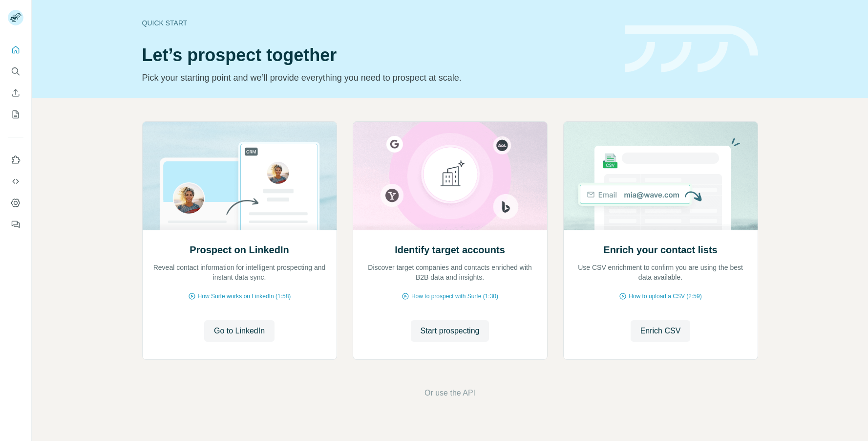 This screenshot has height=441, width=868. What do you see at coordinates (15, 160) in the screenshot?
I see `button: Use Surfe on LinkedIn` at bounding box center [15, 160].